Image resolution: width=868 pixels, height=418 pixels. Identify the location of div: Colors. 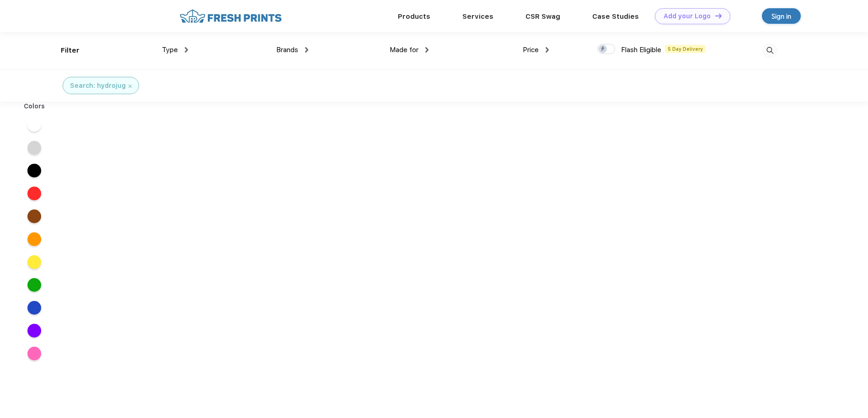
(34, 106).